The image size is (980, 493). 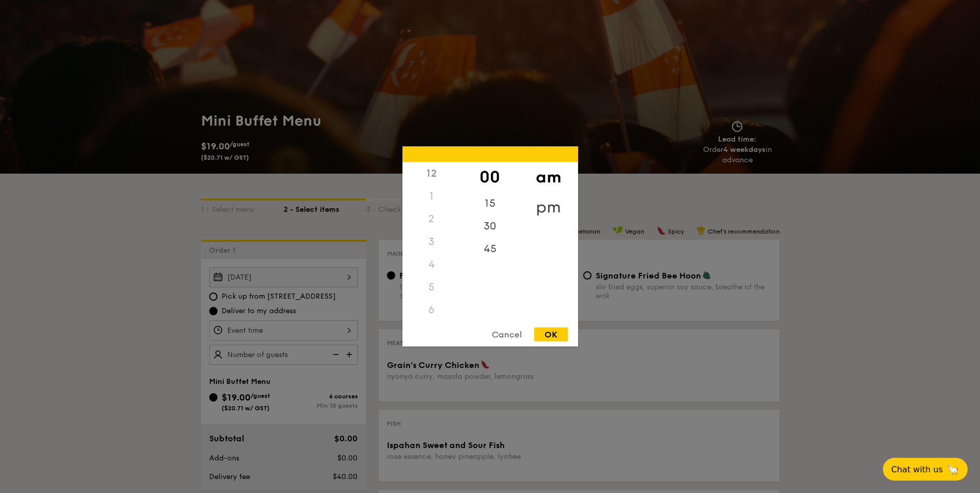 What do you see at coordinates (917, 468) in the screenshot?
I see `span: Chat with us` at bounding box center [917, 468].